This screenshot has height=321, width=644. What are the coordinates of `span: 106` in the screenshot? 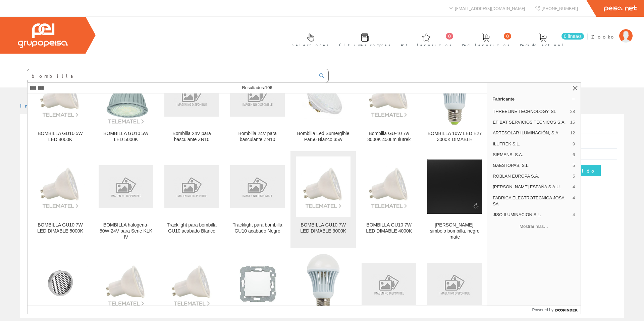 It's located at (269, 87).